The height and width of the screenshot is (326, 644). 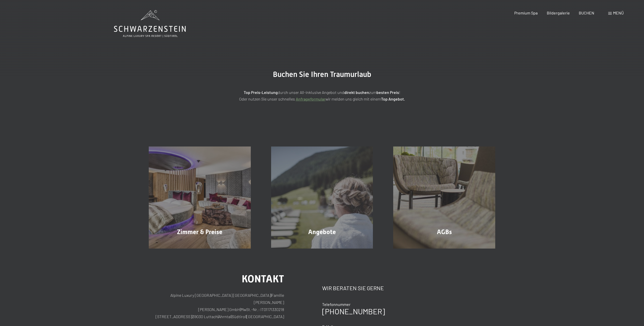 I want to click on span: BUCHEN, so click(x=586, y=13).